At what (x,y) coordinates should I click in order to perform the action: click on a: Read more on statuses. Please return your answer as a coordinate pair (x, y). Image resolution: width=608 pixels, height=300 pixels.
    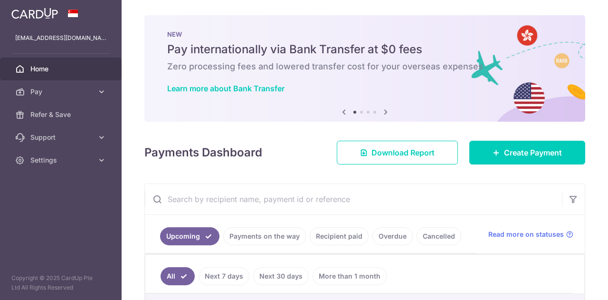
    Looking at the image, I should click on (531, 234).